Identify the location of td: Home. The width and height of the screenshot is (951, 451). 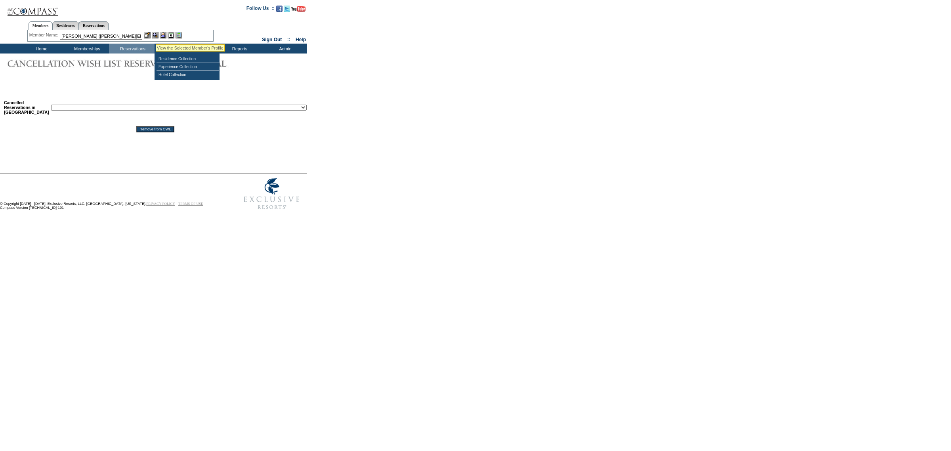
(40, 48).